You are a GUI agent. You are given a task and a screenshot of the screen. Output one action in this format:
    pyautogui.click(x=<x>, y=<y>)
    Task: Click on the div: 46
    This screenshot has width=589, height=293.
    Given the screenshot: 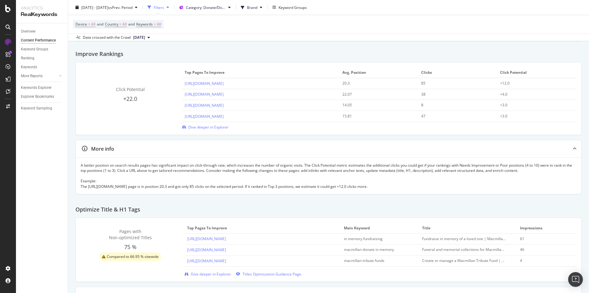 What is the action you would take?
    pyautogui.click(x=545, y=249)
    